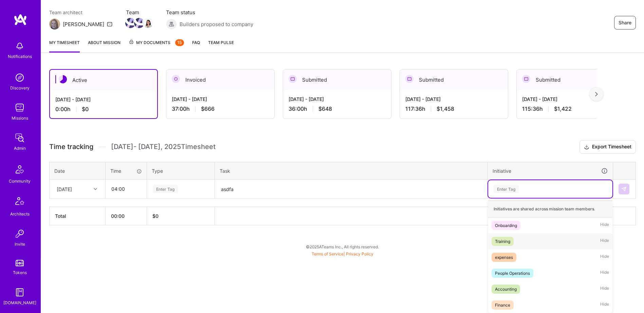 This screenshot has width=644, height=313. I want to click on a: Team Pulse, so click(221, 46).